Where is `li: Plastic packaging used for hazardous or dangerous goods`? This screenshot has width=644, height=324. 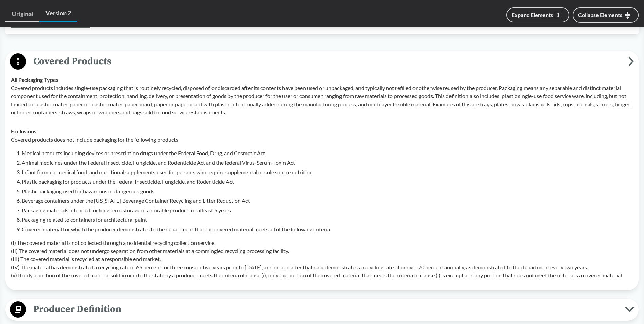 li: Plastic packaging used for hazardous or dangerous goods is located at coordinates (327, 191).